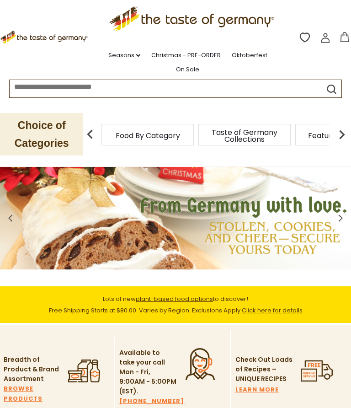 Image resolution: width=351 pixels, height=408 pixels. Describe the element at coordinates (188, 70) in the screenshot. I see `a: On Sale` at that location.